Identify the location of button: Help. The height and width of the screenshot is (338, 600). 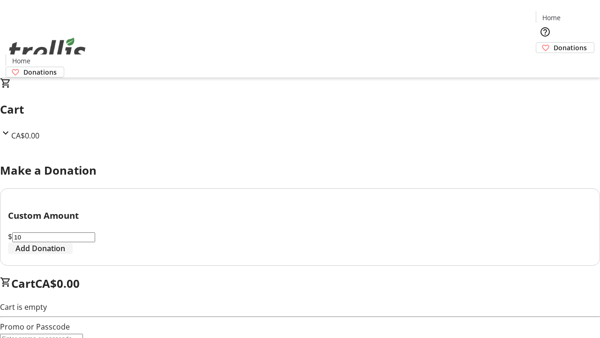
(545, 32).